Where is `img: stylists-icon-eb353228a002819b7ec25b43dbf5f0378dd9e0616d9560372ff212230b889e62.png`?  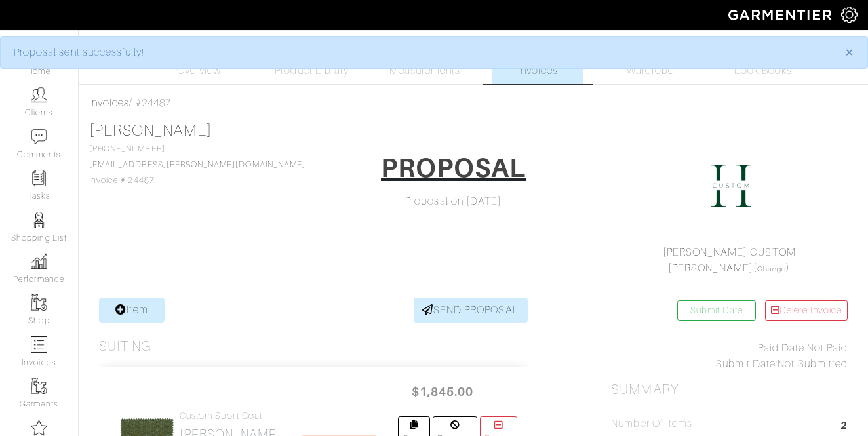
img: stylists-icon-eb353228a002819b7ec25b43dbf5f0378dd9e0616d9560372ff212230b889e62.png is located at coordinates (39, 219).